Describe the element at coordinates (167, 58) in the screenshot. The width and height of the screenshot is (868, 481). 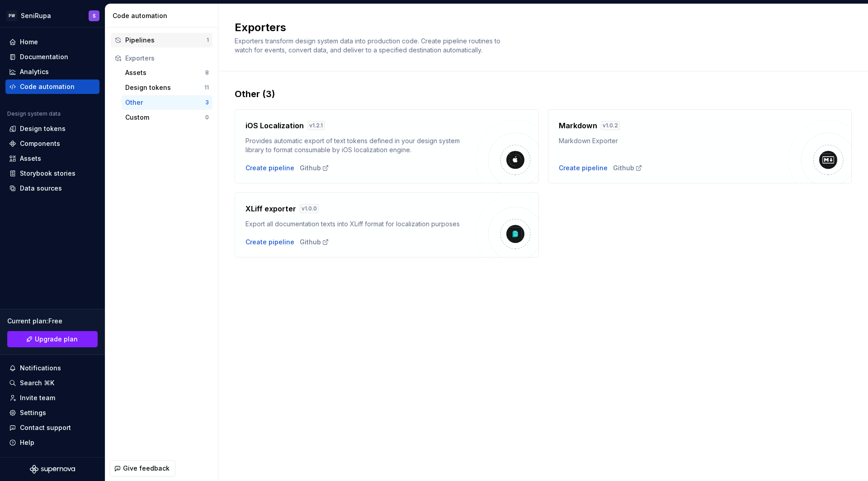
I see `div: Exporters` at that location.